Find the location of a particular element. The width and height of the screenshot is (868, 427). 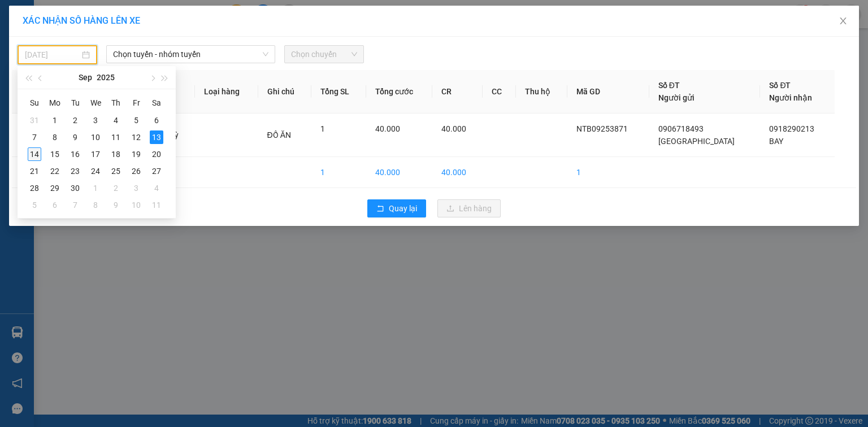

span: Chọn tuyến - nhóm tuyến is located at coordinates (190, 55).